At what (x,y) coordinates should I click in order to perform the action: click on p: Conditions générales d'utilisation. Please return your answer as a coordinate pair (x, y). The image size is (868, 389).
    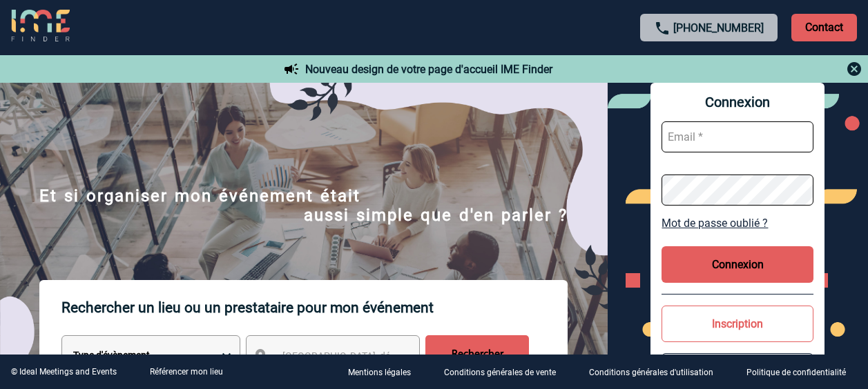
    Looking at the image, I should click on (652, 373).